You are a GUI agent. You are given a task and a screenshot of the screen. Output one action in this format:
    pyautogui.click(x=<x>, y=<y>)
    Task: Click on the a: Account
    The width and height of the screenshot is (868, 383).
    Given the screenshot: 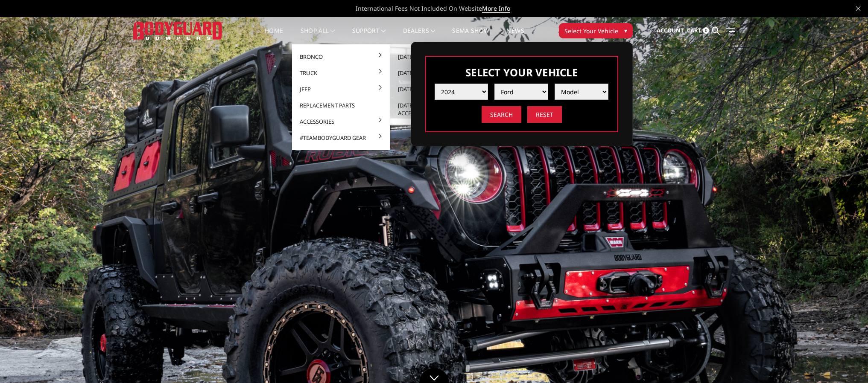 What is the action you would take?
    pyautogui.click(x=670, y=31)
    